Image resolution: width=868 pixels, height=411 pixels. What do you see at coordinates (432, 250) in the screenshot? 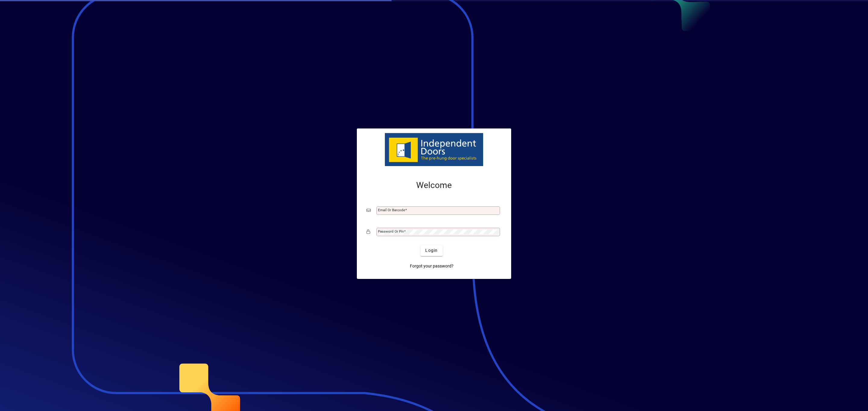
I see `span: Login` at bounding box center [432, 250].